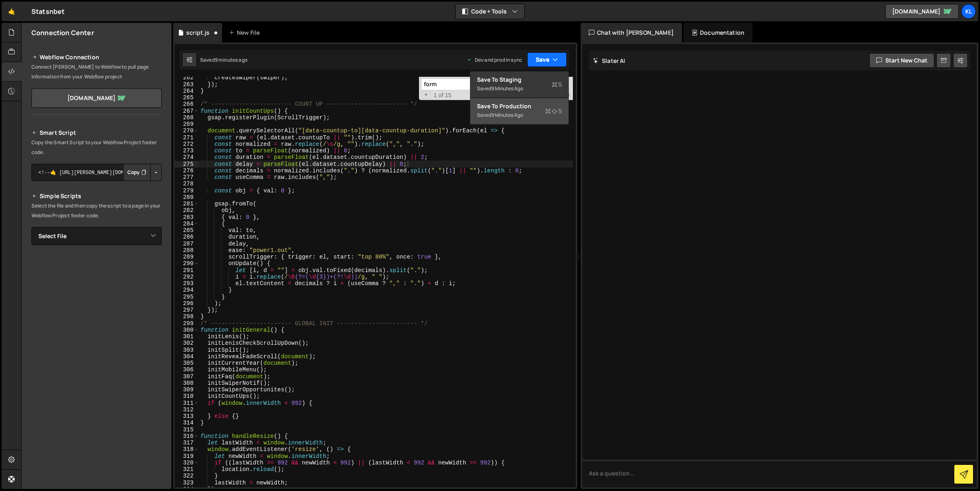 The height and width of the screenshot is (491, 980). Describe the element at coordinates (187, 430) in the screenshot. I see `div: 315` at that location.